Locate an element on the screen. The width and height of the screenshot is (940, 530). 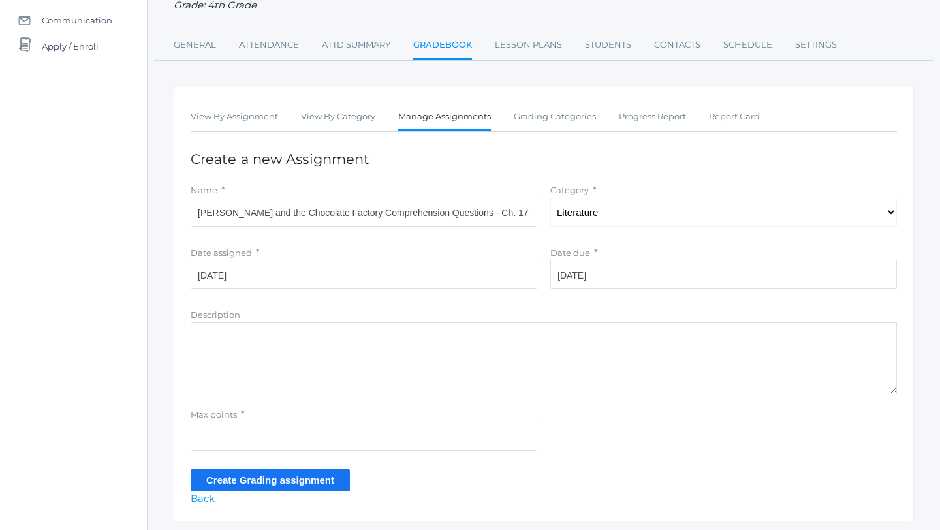
label: Max points is located at coordinates (214, 415).